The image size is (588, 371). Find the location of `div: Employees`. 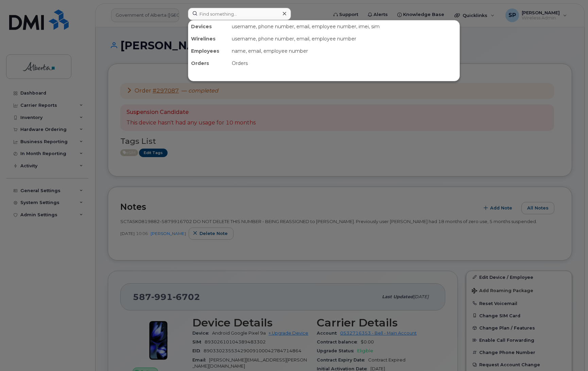

div: Employees is located at coordinates (209, 51).